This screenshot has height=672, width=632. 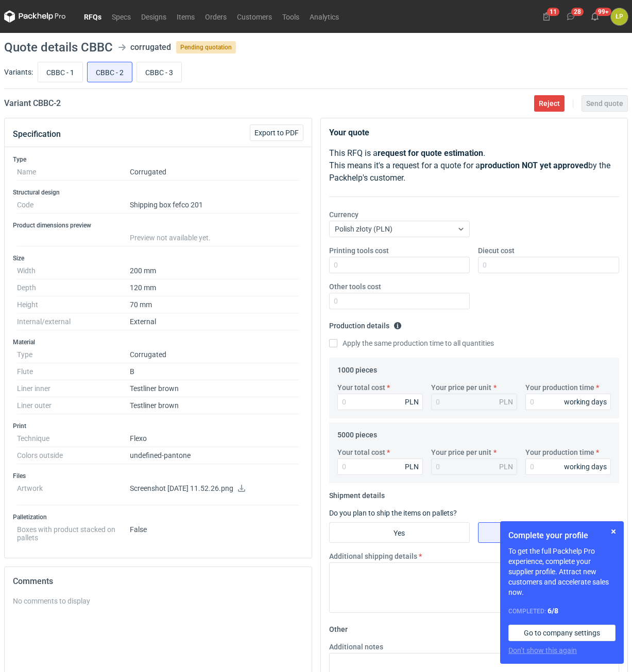 What do you see at coordinates (595, 17) in the screenshot?
I see `button: 99+` at bounding box center [595, 17].